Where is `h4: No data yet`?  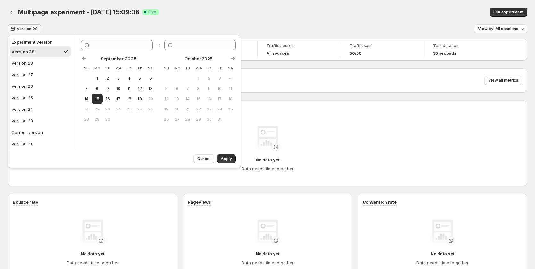 h4: No data yet is located at coordinates (267, 254).